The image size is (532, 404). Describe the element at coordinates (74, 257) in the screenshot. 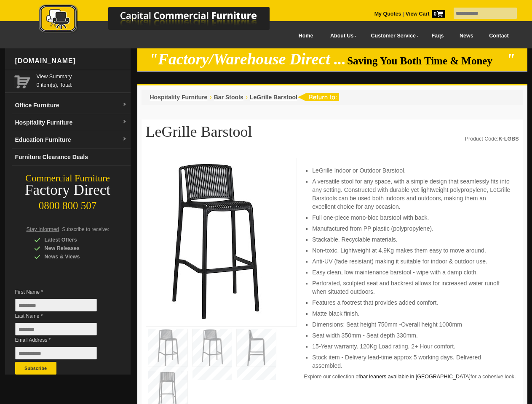

I see `div: News & Views` at that location.